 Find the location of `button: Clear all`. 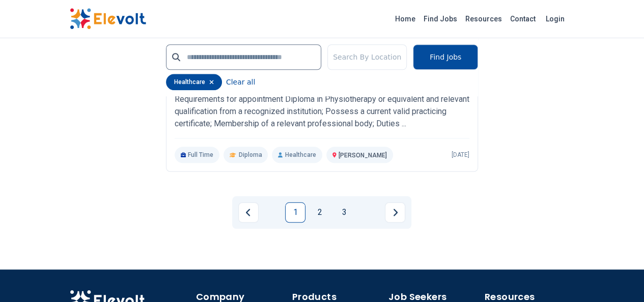

button: Clear all is located at coordinates (240, 82).